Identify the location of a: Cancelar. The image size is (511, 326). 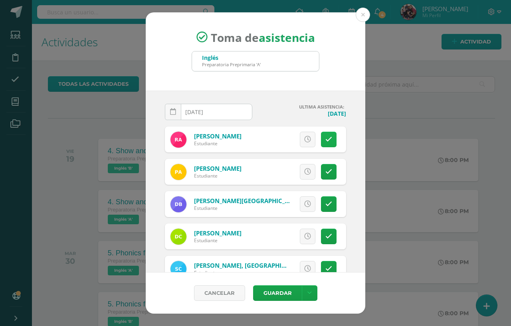
(220, 293).